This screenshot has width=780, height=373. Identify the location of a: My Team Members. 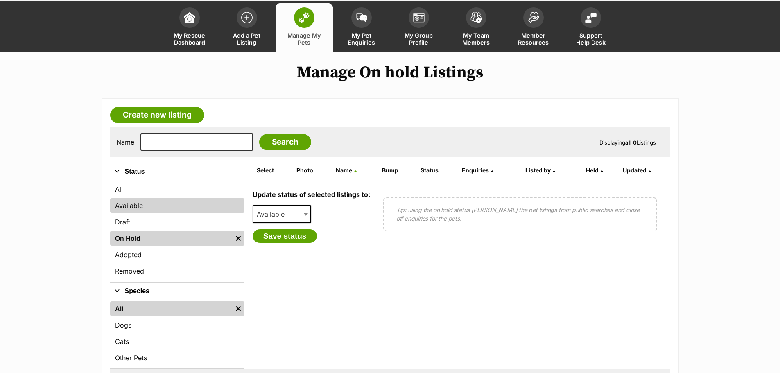
(476, 27).